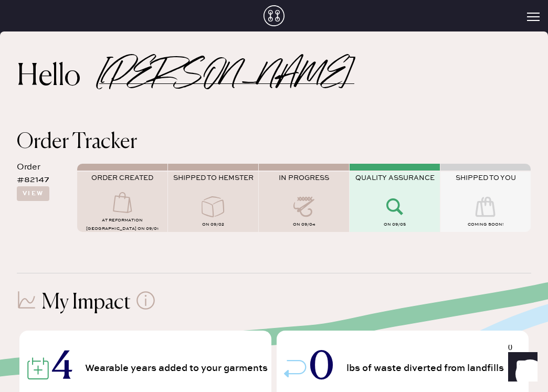 The image size is (548, 392). I want to click on h2: Hello, so click(58, 77).